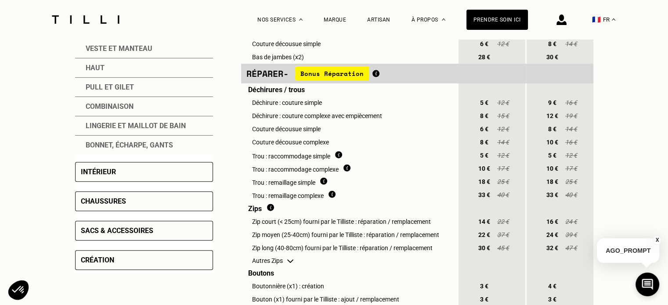  I want to click on div: Chaussures, so click(103, 201).